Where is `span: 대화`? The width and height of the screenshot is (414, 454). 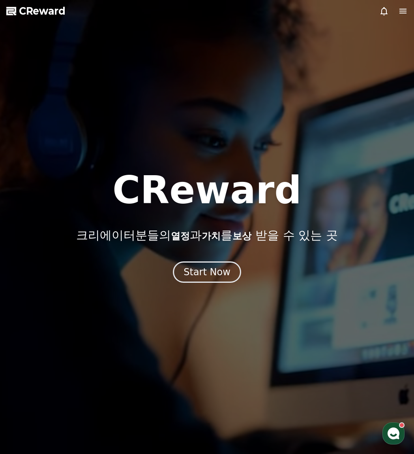 span: 대화 is located at coordinates (77, 266).